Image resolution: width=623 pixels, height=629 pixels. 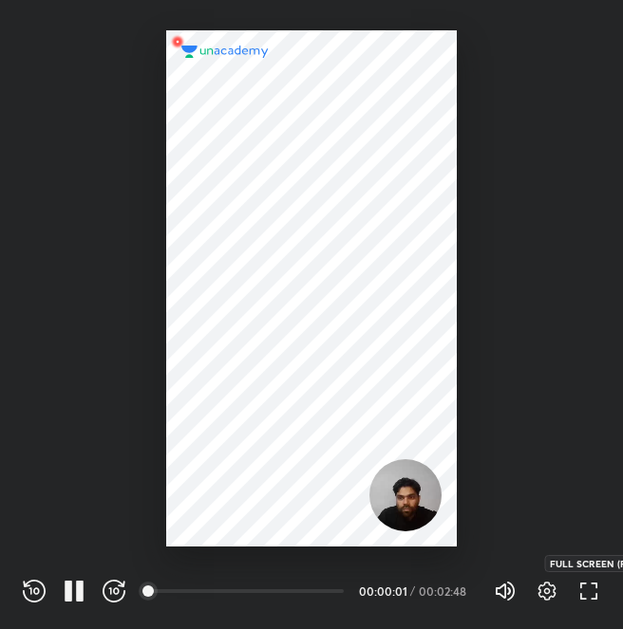 I want to click on div: 00:02:48, so click(x=444, y=591).